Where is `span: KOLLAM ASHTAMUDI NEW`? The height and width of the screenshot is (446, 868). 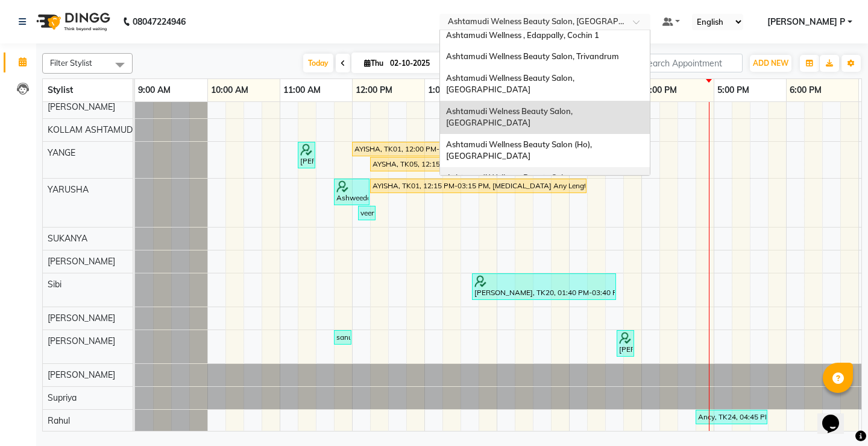
span: KOLLAM ASHTAMUDI NEW is located at coordinates (102, 129).